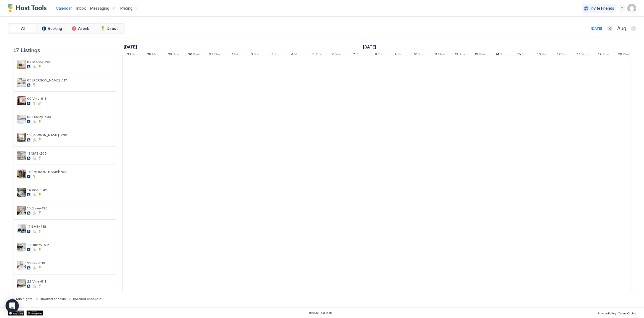  I want to click on span: 12, so click(456, 55).